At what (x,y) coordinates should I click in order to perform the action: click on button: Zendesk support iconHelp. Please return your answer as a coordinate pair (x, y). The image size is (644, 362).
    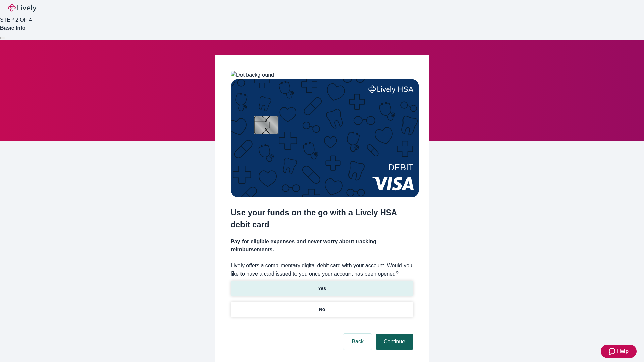
    Looking at the image, I should click on (618, 351).